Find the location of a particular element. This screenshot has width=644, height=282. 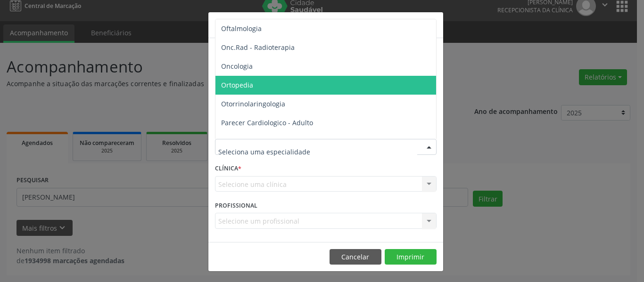

h5: Relatório de agendamentos is located at coordinates (269, 25).